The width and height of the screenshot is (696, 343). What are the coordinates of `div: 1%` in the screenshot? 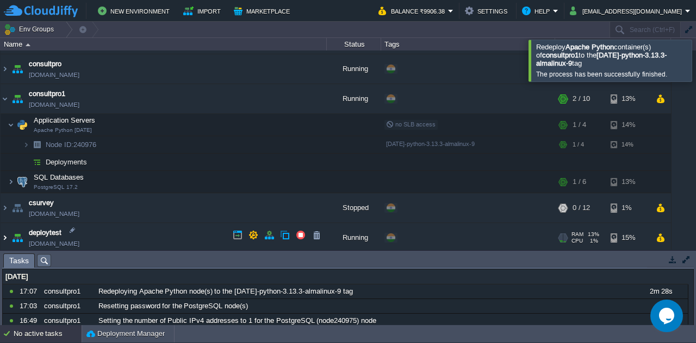 It's located at (628, 208).